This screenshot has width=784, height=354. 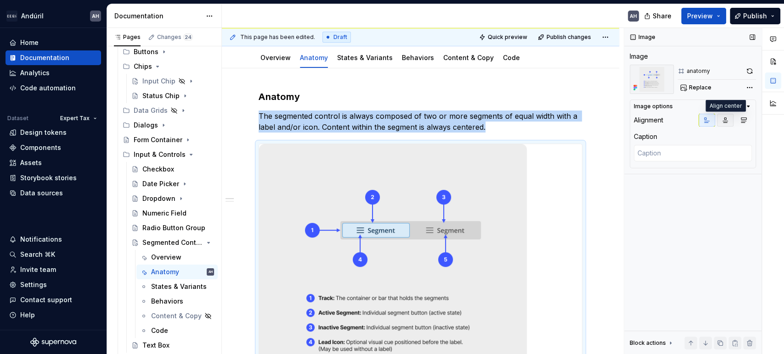 I want to click on div: Help, so click(x=28, y=315).